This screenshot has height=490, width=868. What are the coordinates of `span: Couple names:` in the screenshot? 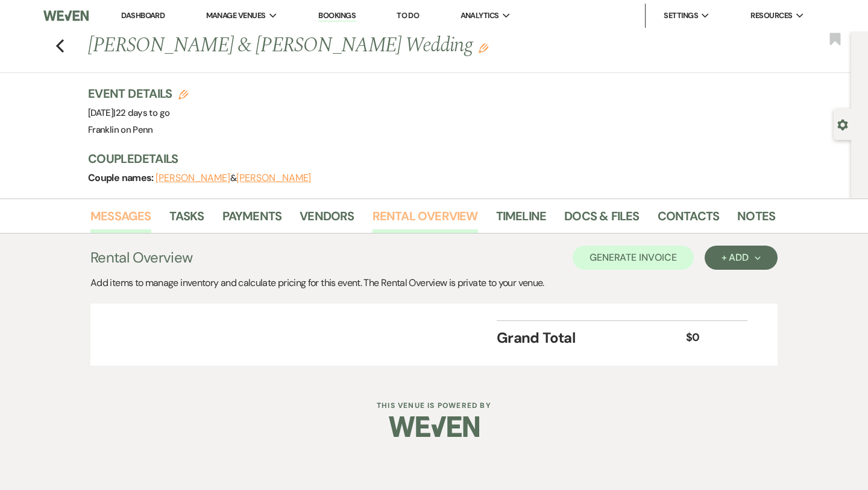 It's located at (121, 177).